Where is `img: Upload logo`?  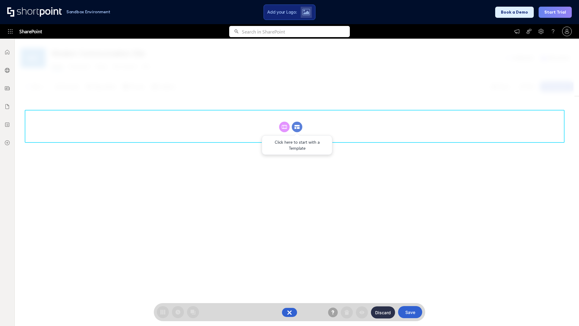
img: Upload logo is located at coordinates (306, 12).